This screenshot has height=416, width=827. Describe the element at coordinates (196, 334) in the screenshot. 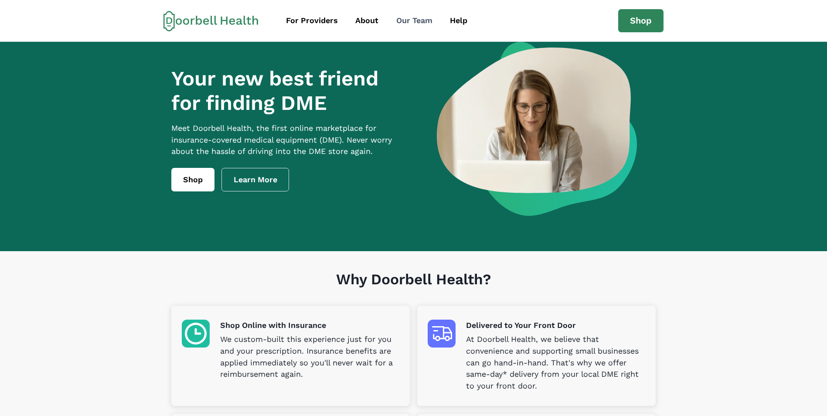

I see `img: Shop Online with Insurance icon` at that location.